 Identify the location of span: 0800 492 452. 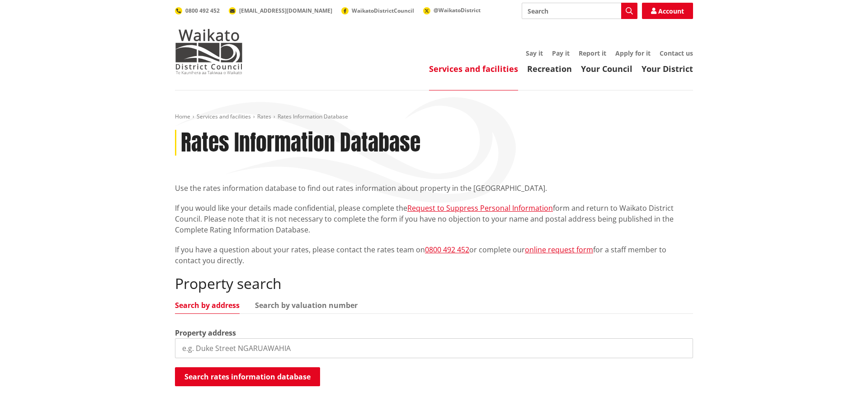
(202, 10).